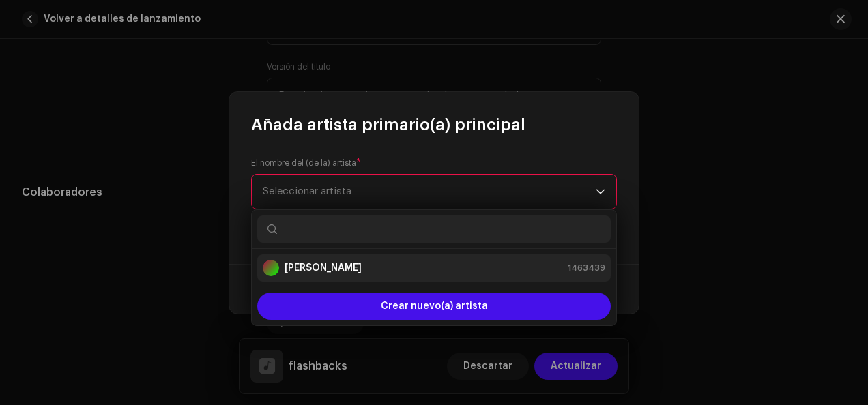 The image size is (868, 405). What do you see at coordinates (305, 163) in the screenshot?
I see `label: El nombre del (de la) artista` at bounding box center [305, 163].